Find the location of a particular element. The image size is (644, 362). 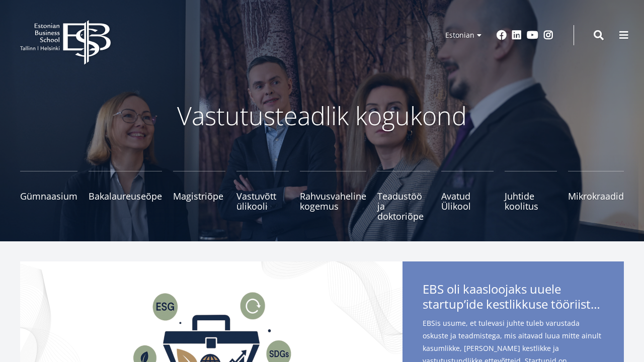

span: startup’ide kestlikkuse tööriistakastile is located at coordinates (513, 304).